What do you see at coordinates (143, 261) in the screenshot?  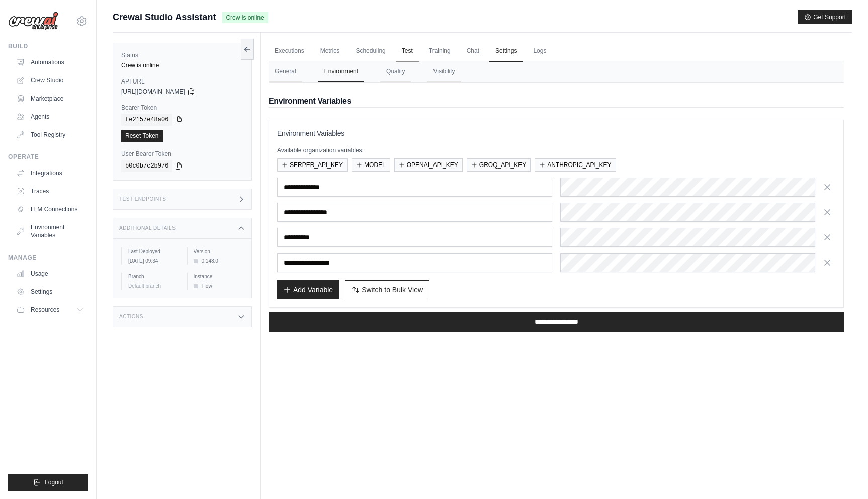 I see `time: August 12, 2025 at 09:34 PDT` at bounding box center [143, 261].